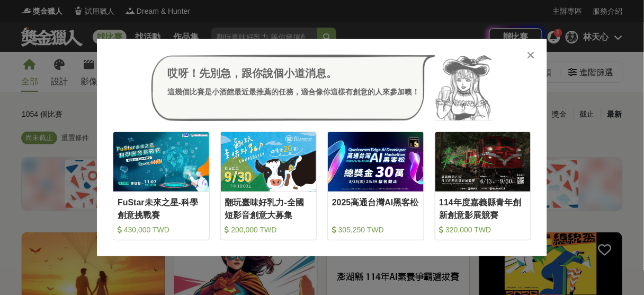  I want to click on div: FuStar未來之星-科學創意挑戰賽, so click(161, 208).